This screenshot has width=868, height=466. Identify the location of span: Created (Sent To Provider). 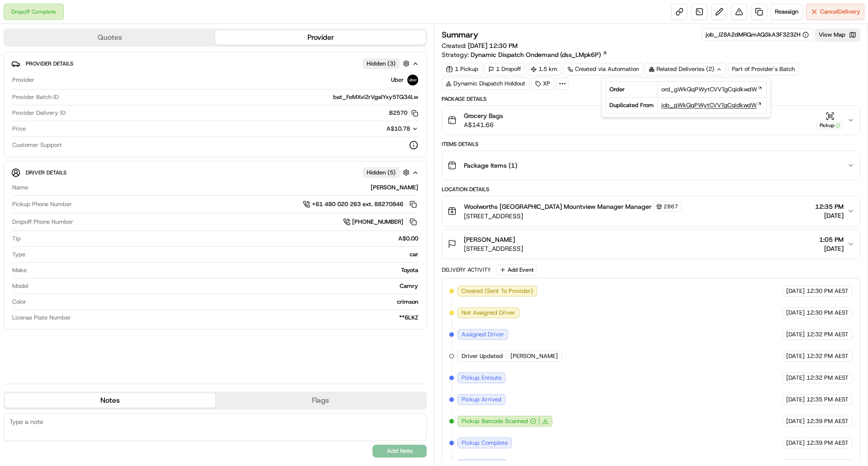
(497, 291).